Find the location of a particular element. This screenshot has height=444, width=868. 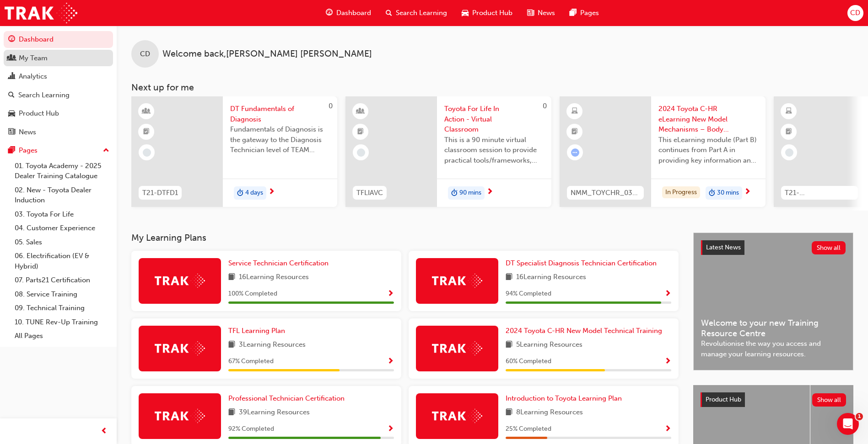

span: Dashboard is located at coordinates (353, 13).